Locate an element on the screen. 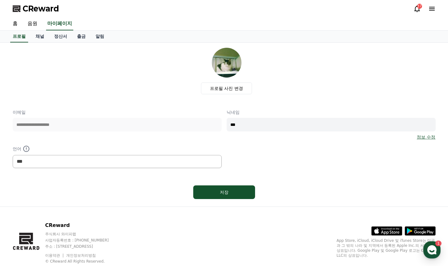 The height and width of the screenshot is (266, 448). a: 알림 is located at coordinates (100, 37).